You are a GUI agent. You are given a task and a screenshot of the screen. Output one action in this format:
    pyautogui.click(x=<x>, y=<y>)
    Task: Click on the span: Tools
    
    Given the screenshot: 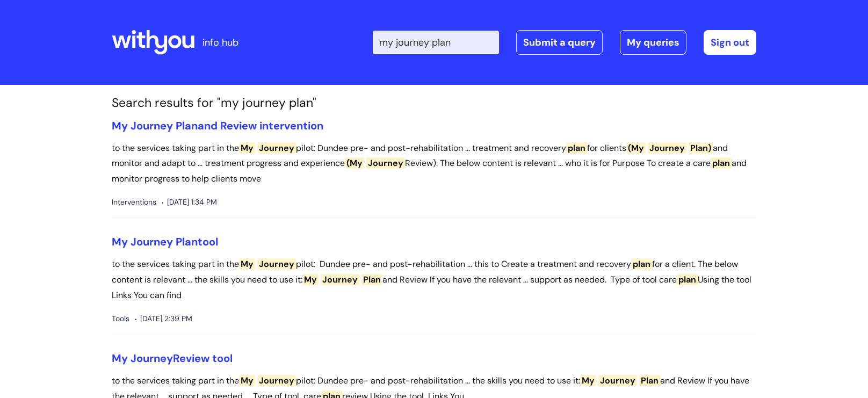 What is the action you would take?
    pyautogui.click(x=121, y=319)
    